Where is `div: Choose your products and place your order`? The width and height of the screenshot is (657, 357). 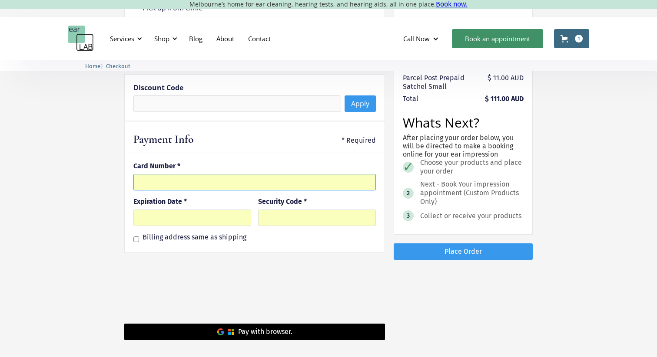
div: Choose your products and place your order is located at coordinates (471, 167).